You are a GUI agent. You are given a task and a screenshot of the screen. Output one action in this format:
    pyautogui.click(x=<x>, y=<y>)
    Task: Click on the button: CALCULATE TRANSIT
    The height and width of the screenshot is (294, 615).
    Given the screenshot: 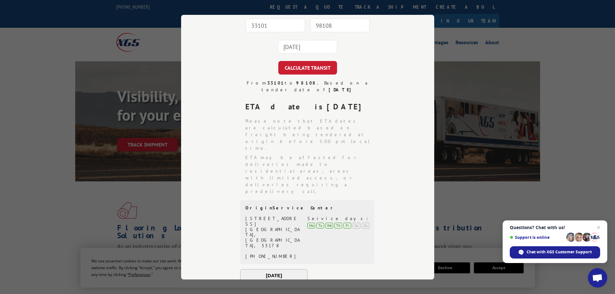 What is the action you would take?
    pyautogui.click(x=307, y=68)
    